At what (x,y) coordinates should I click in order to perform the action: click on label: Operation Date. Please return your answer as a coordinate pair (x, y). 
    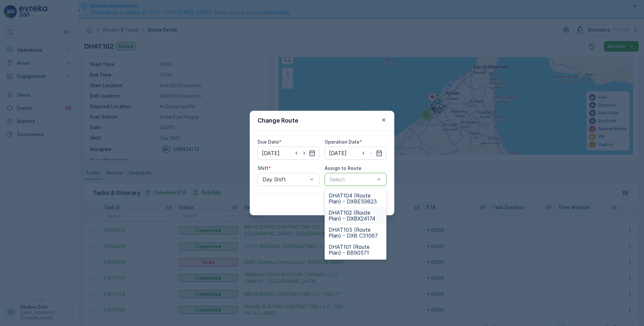
    Looking at the image, I should click on (342, 142).